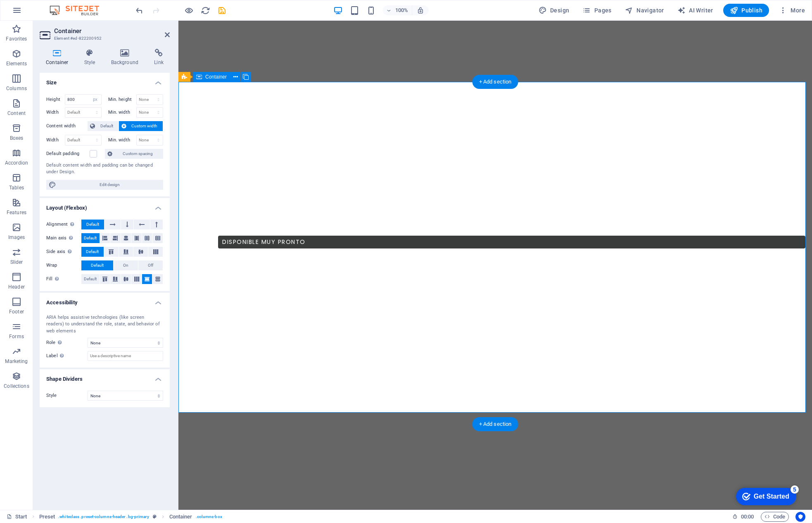 Image resolution: width=812 pixels, height=523 pixels. I want to click on span: Role, so click(55, 343).